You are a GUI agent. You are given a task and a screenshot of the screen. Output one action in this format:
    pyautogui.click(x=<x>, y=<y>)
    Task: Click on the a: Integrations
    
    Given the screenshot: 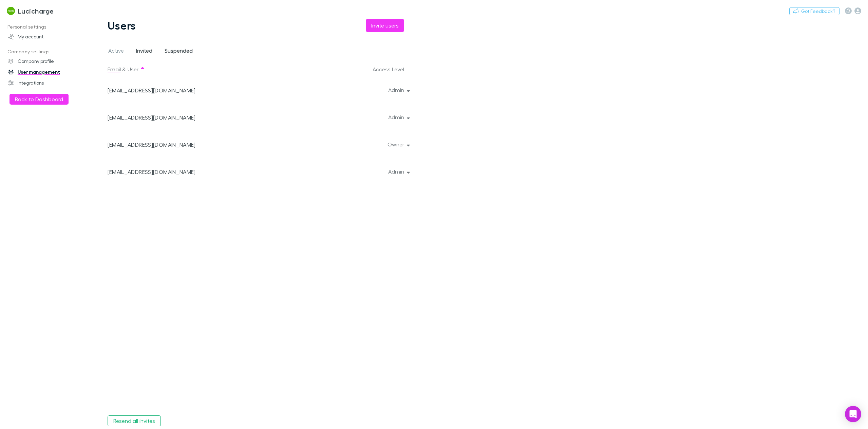 What is the action you would take?
    pyautogui.click(x=48, y=83)
    